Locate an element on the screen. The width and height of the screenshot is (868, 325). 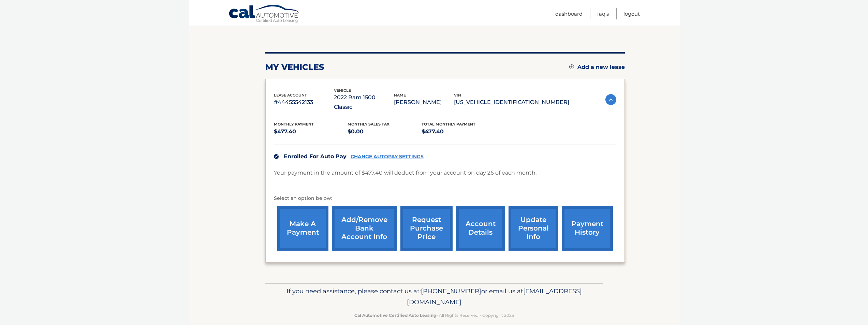
a: Dashboard is located at coordinates (569, 13).